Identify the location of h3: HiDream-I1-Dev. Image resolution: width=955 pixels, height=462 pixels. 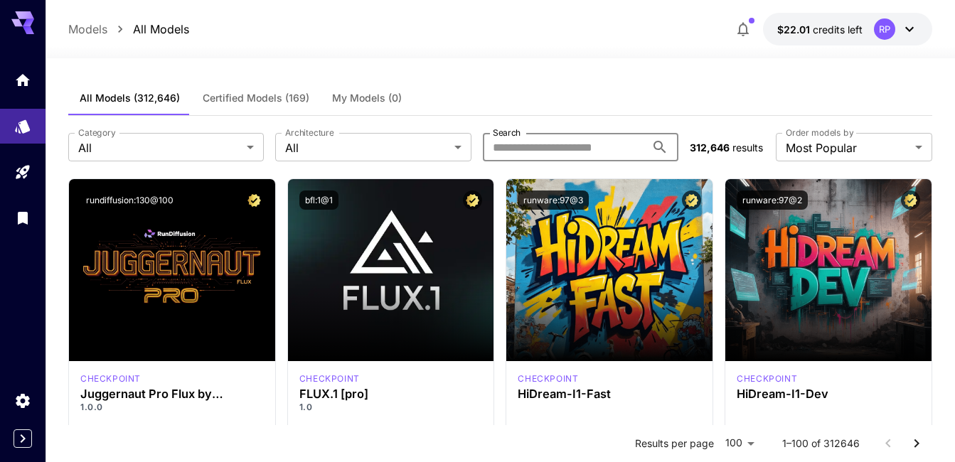
(828, 394).